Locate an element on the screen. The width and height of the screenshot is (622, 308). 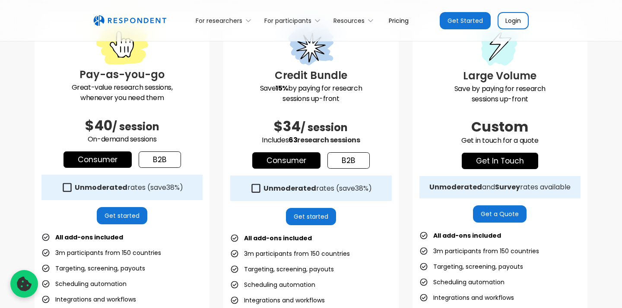
a: Get a Quote is located at coordinates (500, 214).